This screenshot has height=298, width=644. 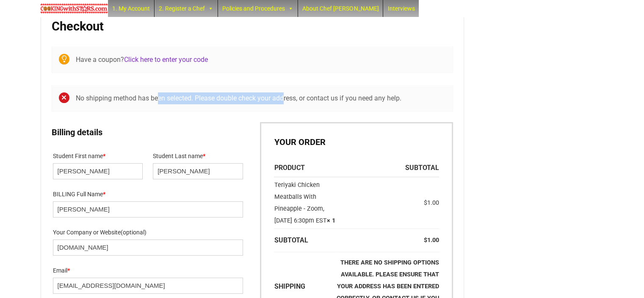 What do you see at coordinates (305, 168) in the screenshot?
I see `th: Product` at bounding box center [305, 168].